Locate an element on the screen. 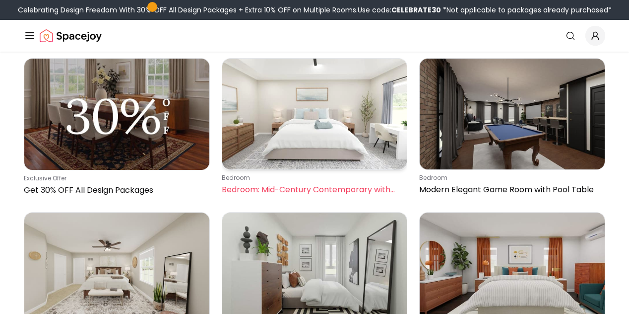 Image resolution: width=629 pixels, height=314 pixels. span: Use code: is located at coordinates (400, 10).